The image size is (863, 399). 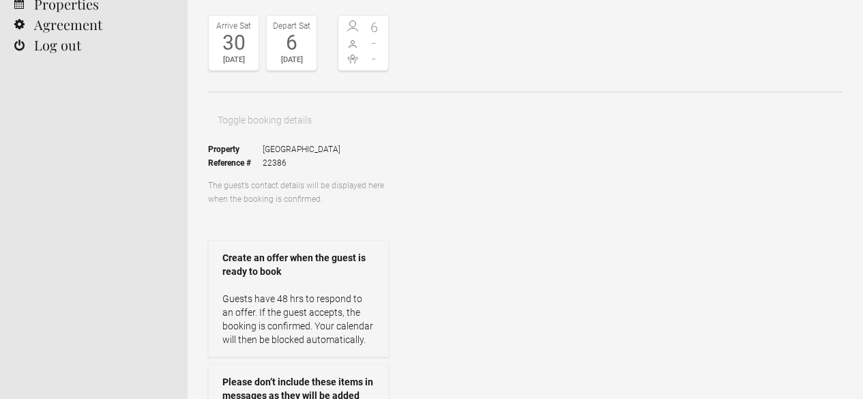 What do you see at coordinates (298, 192) in the screenshot?
I see `p: The guest’s contact details will be displayed here when the booking is confirmed.` at bounding box center [298, 192].